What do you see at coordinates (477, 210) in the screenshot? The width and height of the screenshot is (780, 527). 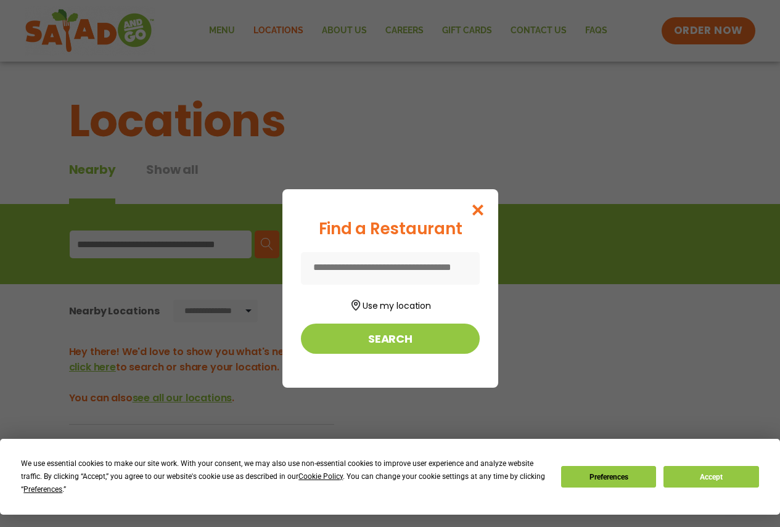 I see `button: Close modal` at bounding box center [477, 210].